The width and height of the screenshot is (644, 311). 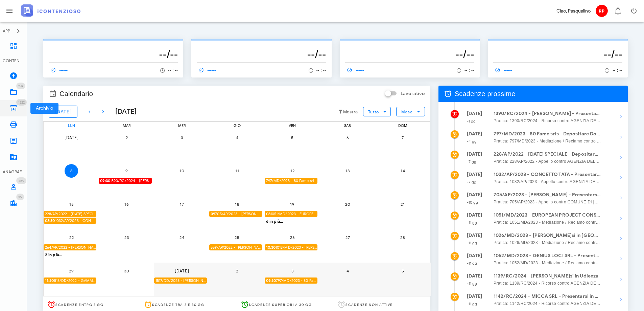 I want to click on button: 21, so click(x=403, y=204).